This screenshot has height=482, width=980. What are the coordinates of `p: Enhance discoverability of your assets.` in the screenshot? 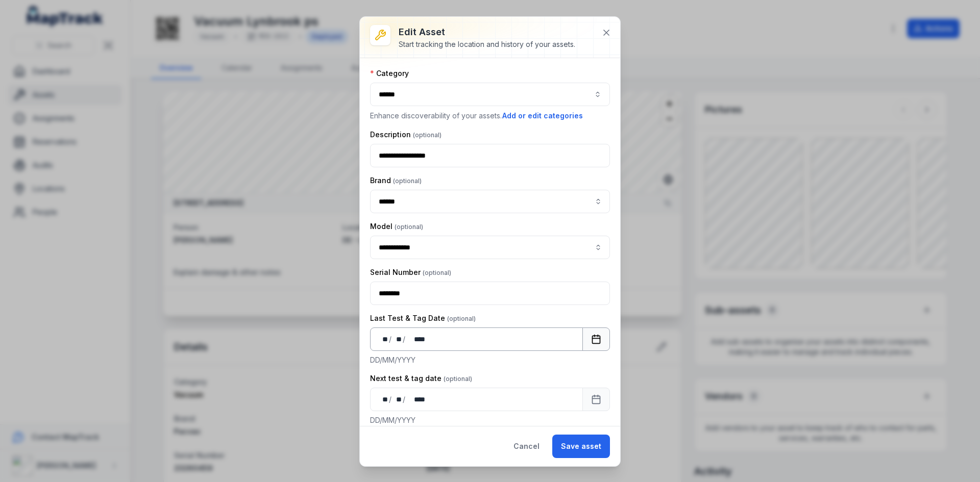 It's located at (490, 116).